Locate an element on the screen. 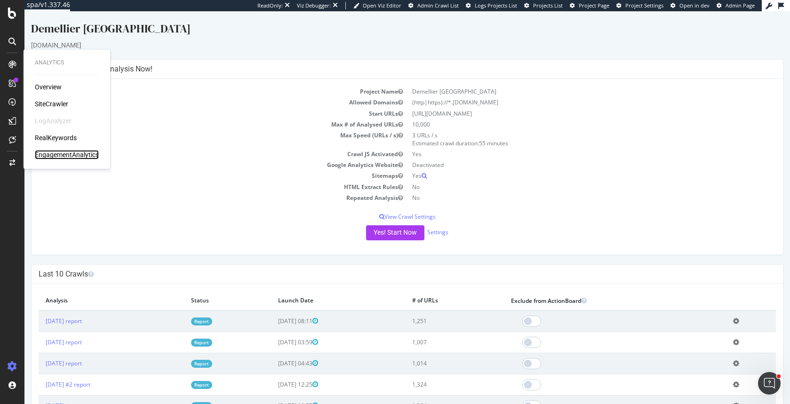  button: Yes! Start Now is located at coordinates (371, 222).